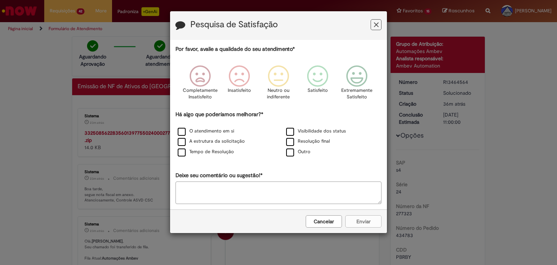  What do you see at coordinates (278, 94) in the screenshot?
I see `p: Neutro ou indiferente` at bounding box center [278, 94].